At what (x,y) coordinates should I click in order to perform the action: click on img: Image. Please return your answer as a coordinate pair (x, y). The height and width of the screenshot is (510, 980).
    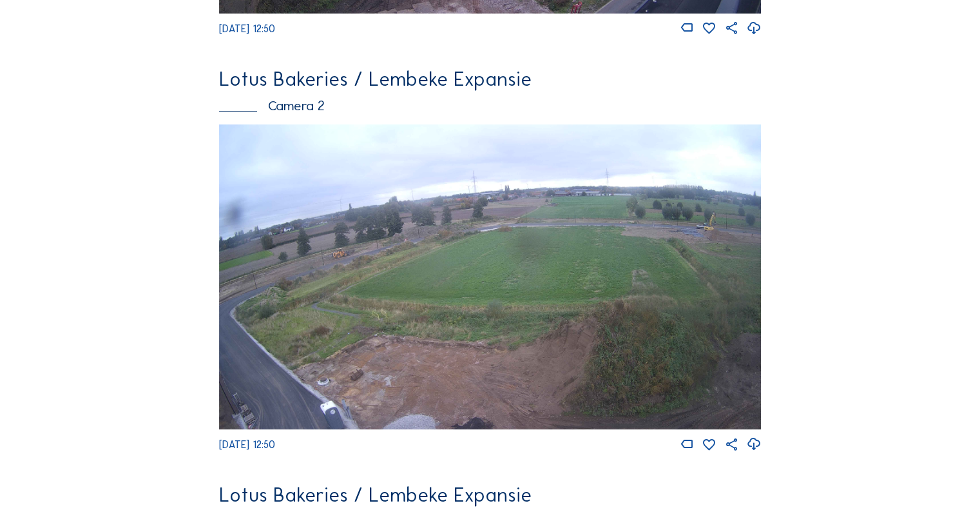
    Looking at the image, I should click on (490, 276).